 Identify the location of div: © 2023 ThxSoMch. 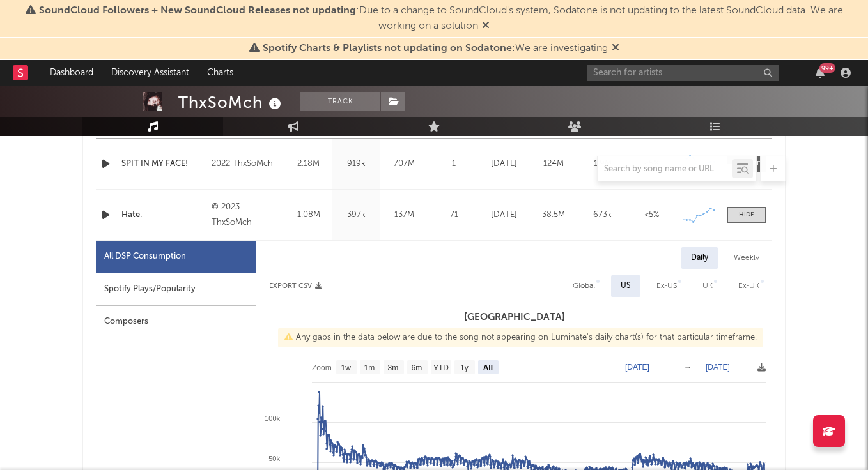
(246, 216).